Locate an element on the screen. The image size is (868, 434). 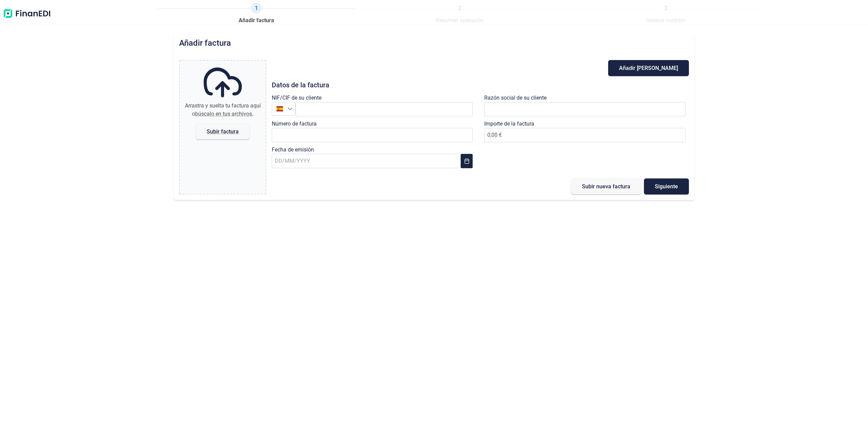
label: Razón social de su cliente is located at coordinates (515, 98).